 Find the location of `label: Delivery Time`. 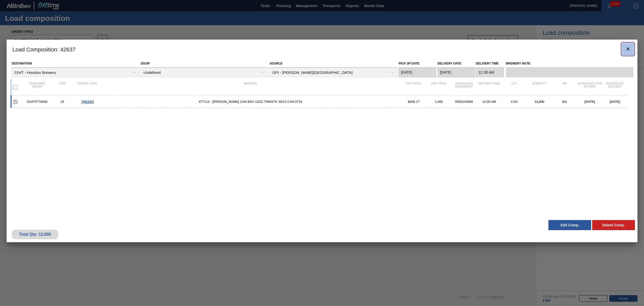

label: Delivery Time is located at coordinates (490, 63).